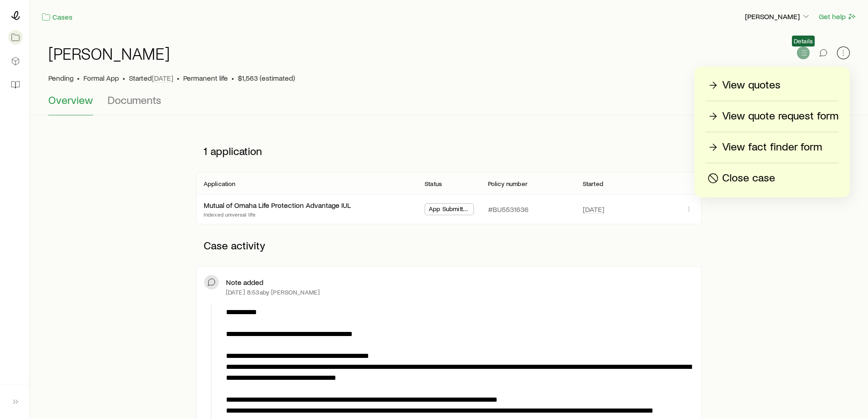 This screenshot has width=868, height=419. Describe the element at coordinates (803, 41) in the screenshot. I see `span: Details` at that location.